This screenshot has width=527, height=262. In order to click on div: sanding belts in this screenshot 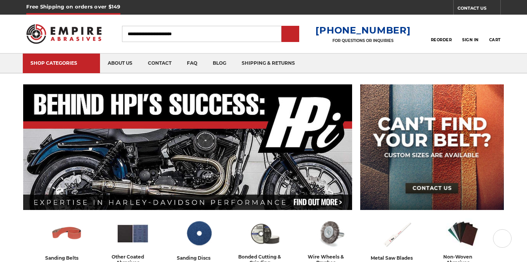, I will do `click(67, 258)`.